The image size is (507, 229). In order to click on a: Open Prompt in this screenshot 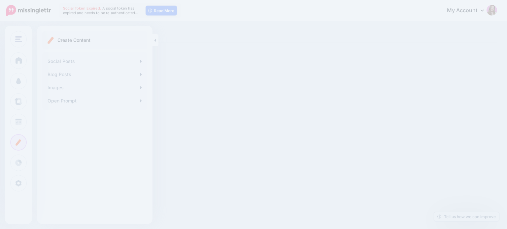, I will do `click(95, 101)`.